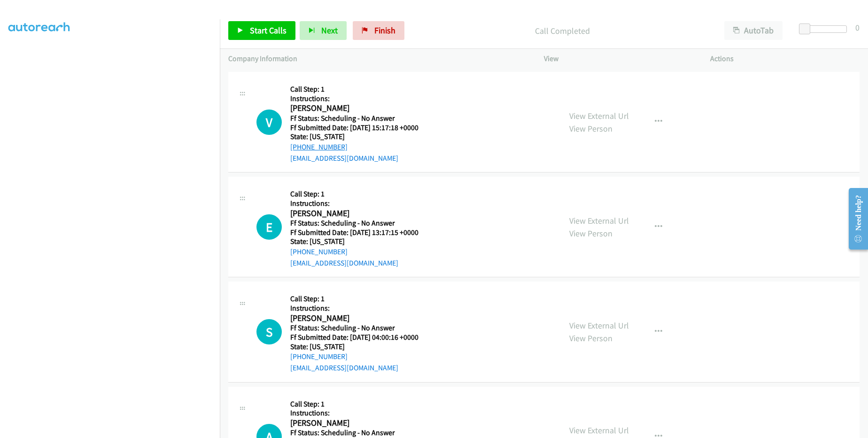 This screenshot has width=868, height=438. What do you see at coordinates (378, 59) in the screenshot?
I see `p: Company Information` at bounding box center [378, 59].